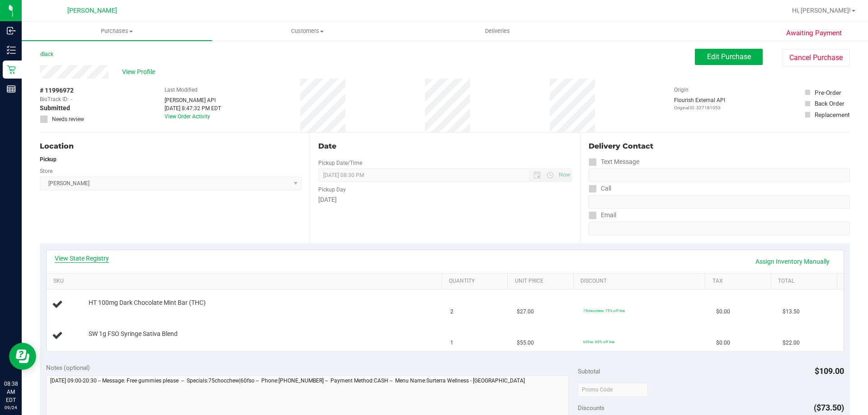 This screenshot has width=868, height=415. I want to click on span: Deliveries, so click(497, 31).